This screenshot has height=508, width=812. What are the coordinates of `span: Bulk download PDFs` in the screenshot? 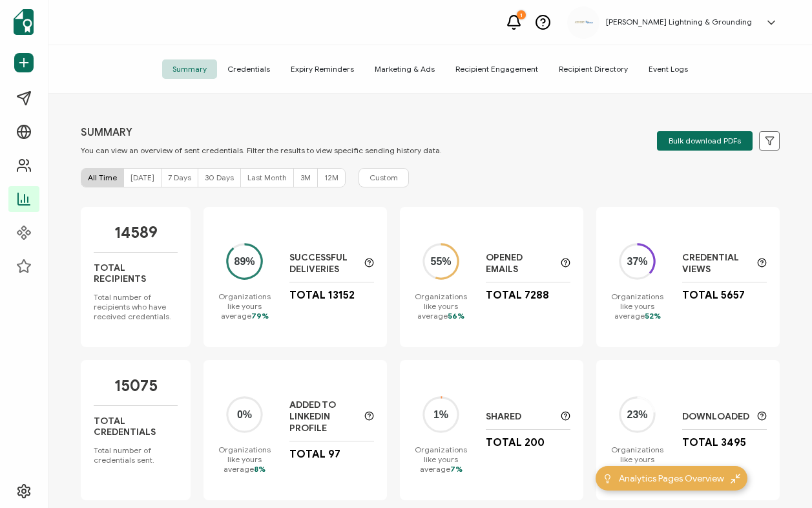 It's located at (704, 141).